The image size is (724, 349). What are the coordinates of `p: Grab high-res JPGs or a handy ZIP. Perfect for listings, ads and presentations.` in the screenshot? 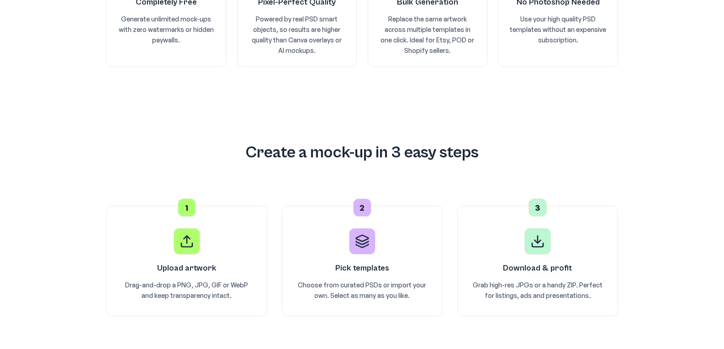 It's located at (538, 291).